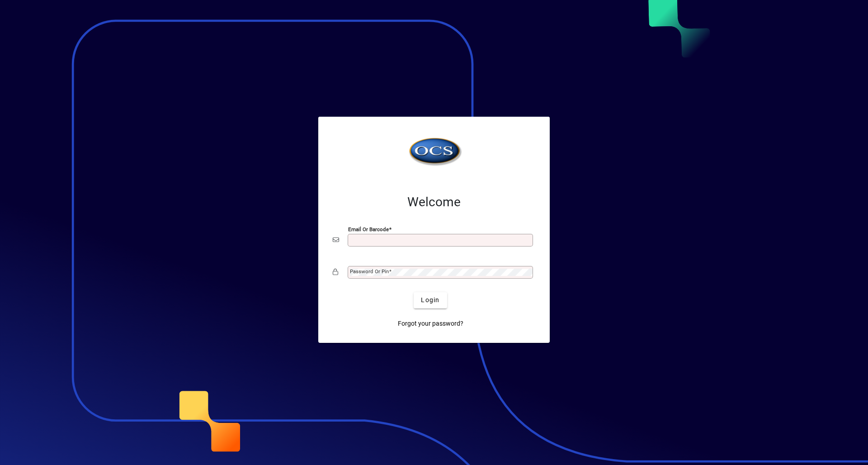  Describe the element at coordinates (369, 229) in the screenshot. I see `mat-label: Email or Barcode` at that location.